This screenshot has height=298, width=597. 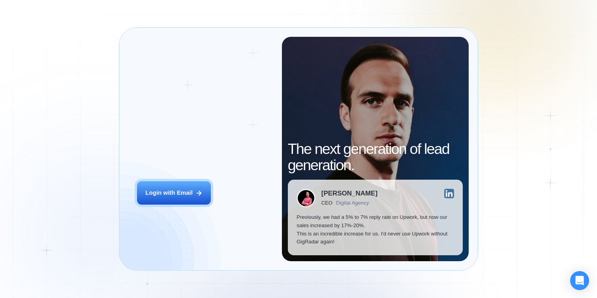 I want to click on h2: The next generation of lead generation., so click(x=376, y=157).